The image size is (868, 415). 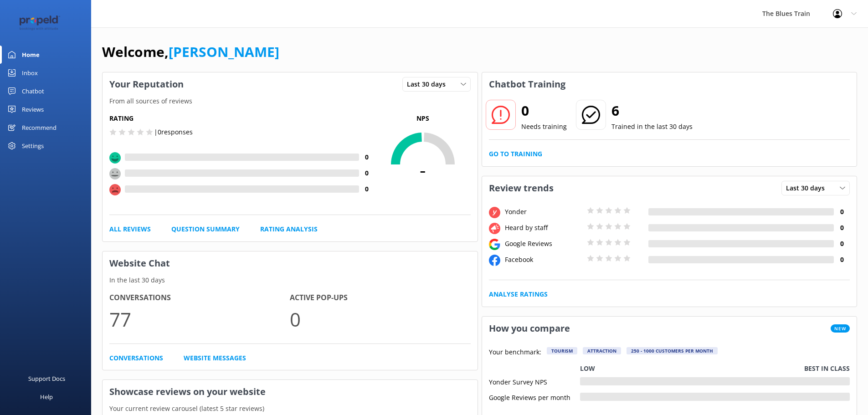 I want to click on p: NPS, so click(x=422, y=118).